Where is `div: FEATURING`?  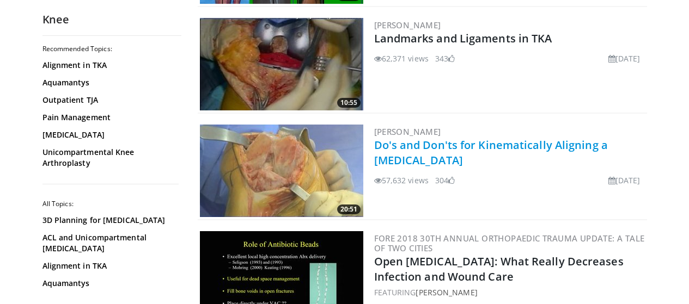 div: FEATURING is located at coordinates (509, 292).